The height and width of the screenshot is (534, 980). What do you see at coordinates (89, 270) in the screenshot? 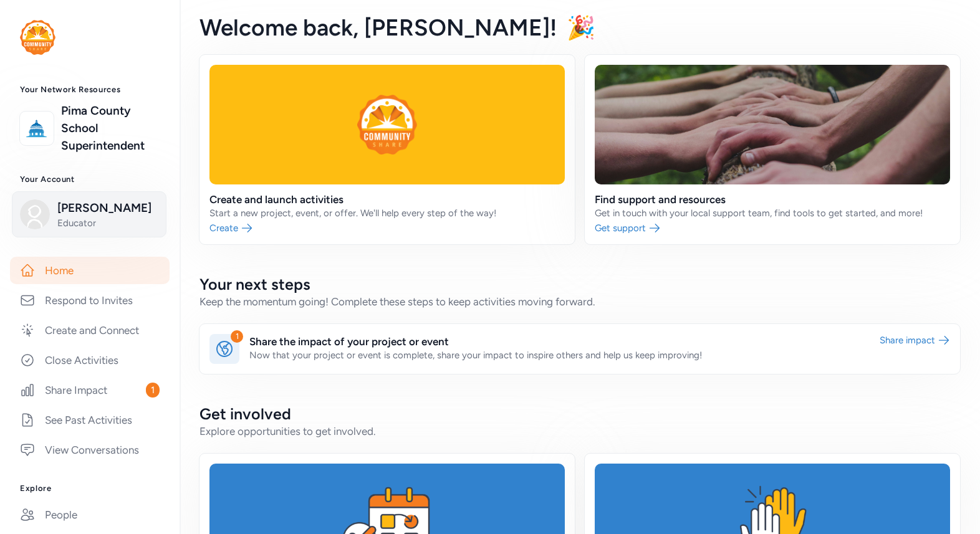
I see `a: Home` at bounding box center [89, 270].